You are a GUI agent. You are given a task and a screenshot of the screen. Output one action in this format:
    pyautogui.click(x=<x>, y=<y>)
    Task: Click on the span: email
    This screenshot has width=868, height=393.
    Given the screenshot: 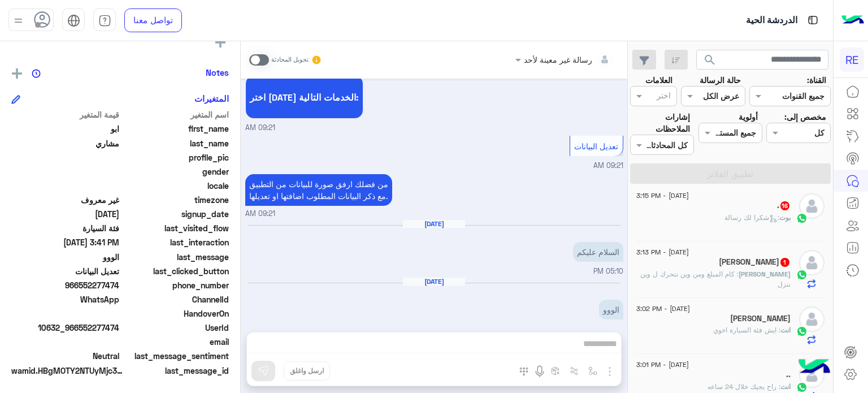 What is the action you would take?
    pyautogui.click(x=175, y=342)
    